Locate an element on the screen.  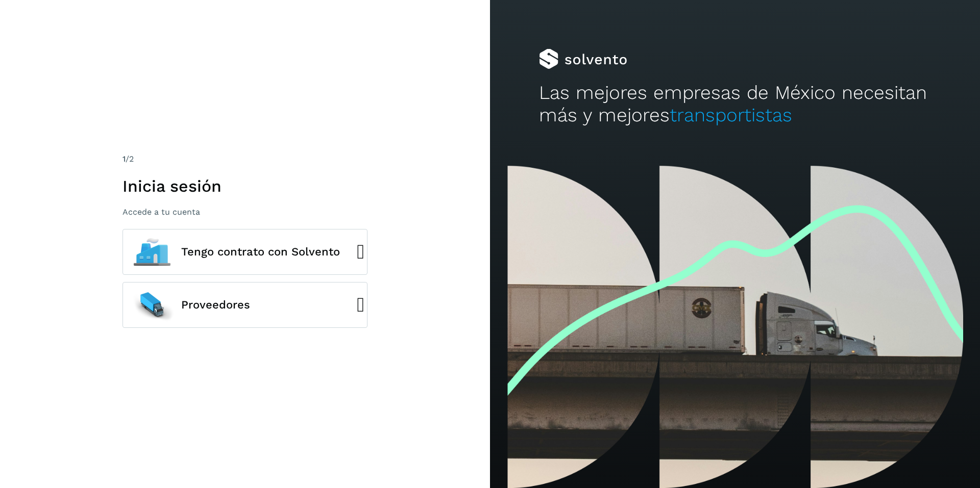
h1: Inicia sesión is located at coordinates (245, 186).